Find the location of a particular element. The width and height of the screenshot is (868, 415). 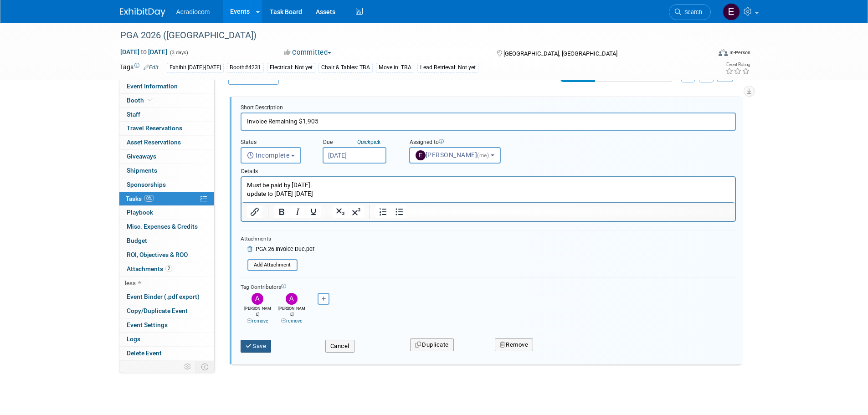

i: Booth reservation complete is located at coordinates (151, 100).